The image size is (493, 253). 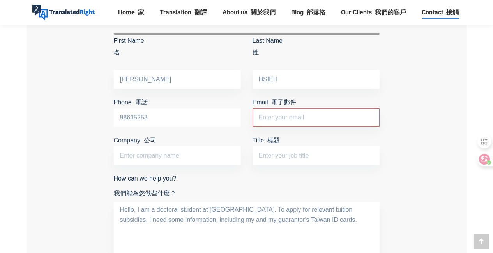 What do you see at coordinates (316, 110) in the screenshot?
I see `label: Email` at bounding box center [316, 110].